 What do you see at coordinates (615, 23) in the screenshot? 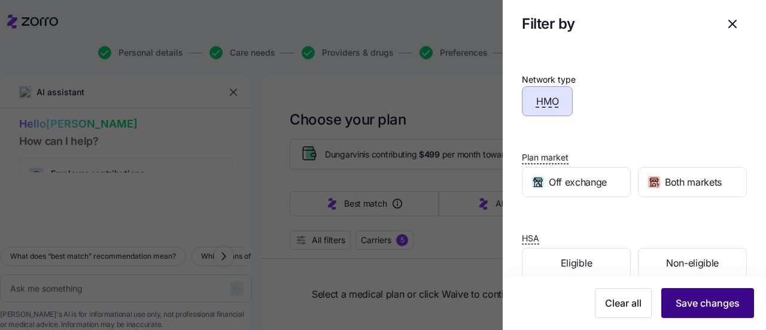
I see `h1: Filter by` at bounding box center [615, 23].